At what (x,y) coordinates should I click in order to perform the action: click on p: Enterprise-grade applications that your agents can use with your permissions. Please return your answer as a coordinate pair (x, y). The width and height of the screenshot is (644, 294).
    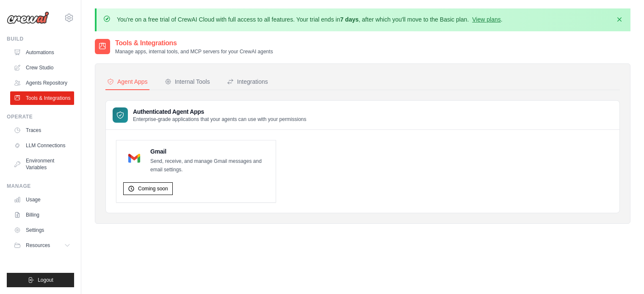
    Looking at the image, I should click on (220, 120).